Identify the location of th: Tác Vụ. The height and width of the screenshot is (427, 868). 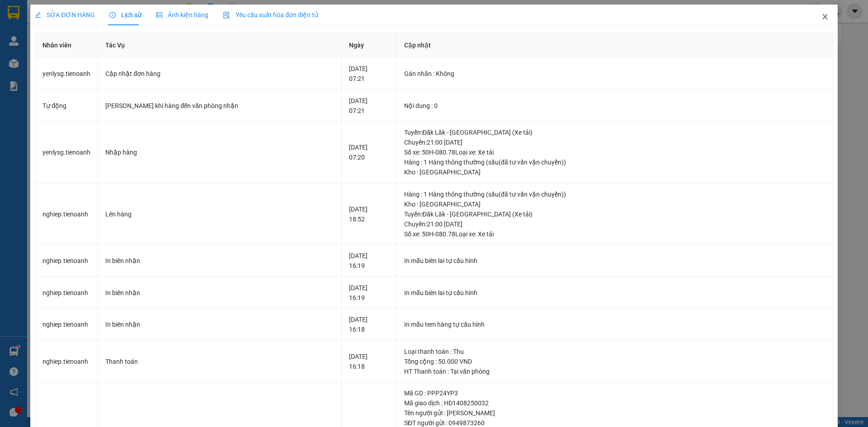
(220, 45).